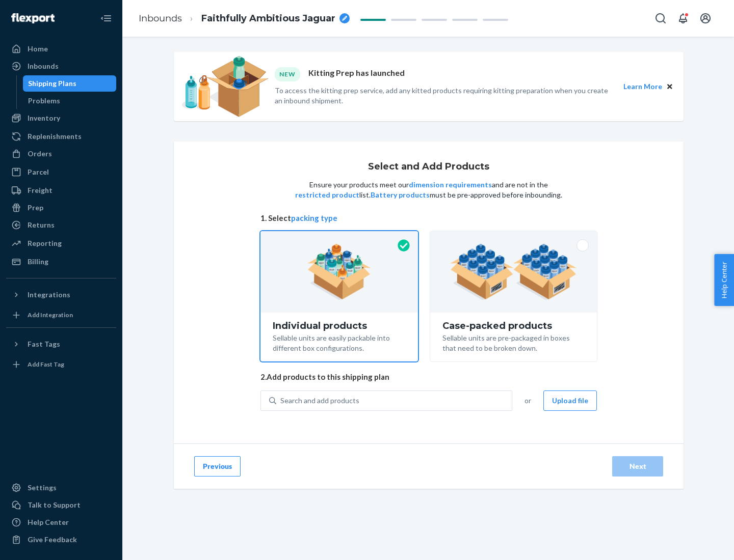 The width and height of the screenshot is (734, 560). Describe the element at coordinates (55, 136) in the screenshot. I see `div: Replenishments` at that location.